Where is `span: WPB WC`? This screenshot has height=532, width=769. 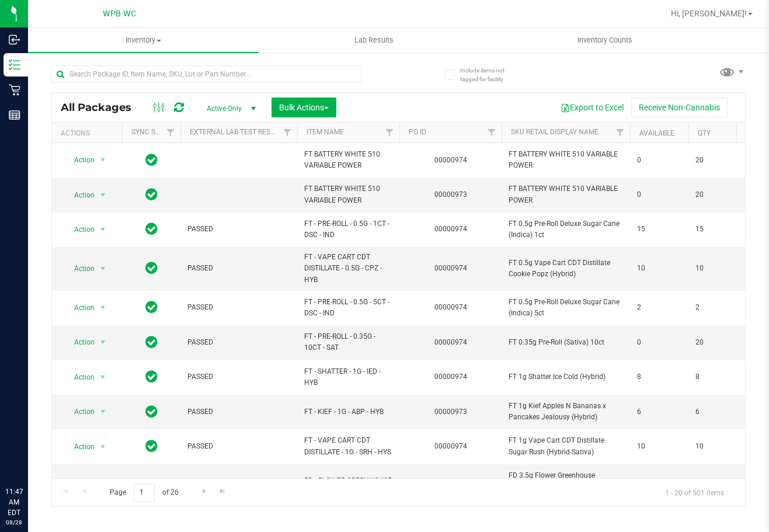 span: WPB WC is located at coordinates (119, 13).